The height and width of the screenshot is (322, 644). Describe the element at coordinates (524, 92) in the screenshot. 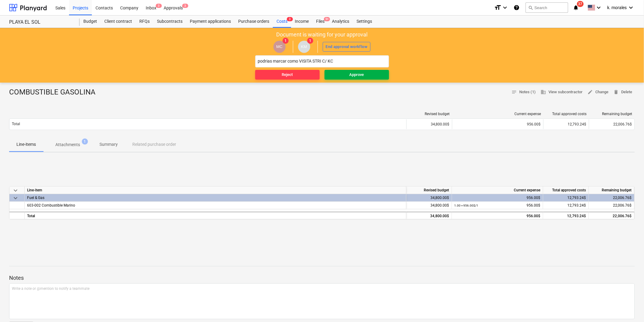

I see `span: Notes (1)` at that location.